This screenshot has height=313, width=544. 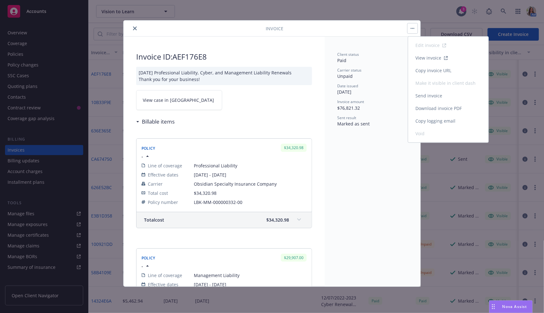 I want to click on span: Date issued, so click(x=348, y=86).